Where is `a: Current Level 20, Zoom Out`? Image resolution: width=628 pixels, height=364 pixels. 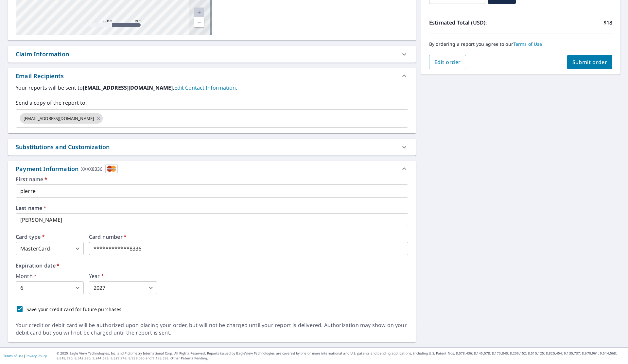 a: Current Level 20, Zoom Out is located at coordinates (199, 22).